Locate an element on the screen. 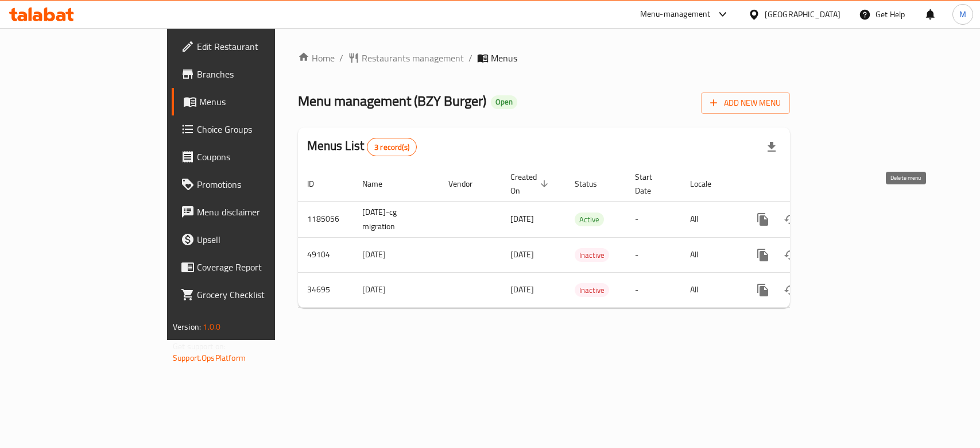 The image size is (980, 448). span: Get support on: is located at coordinates (200, 347).